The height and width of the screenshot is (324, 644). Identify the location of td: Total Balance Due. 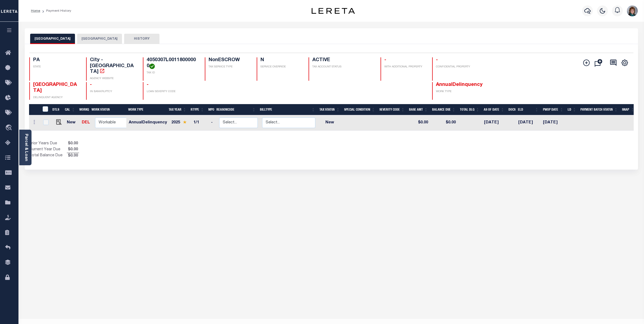
(48, 155).